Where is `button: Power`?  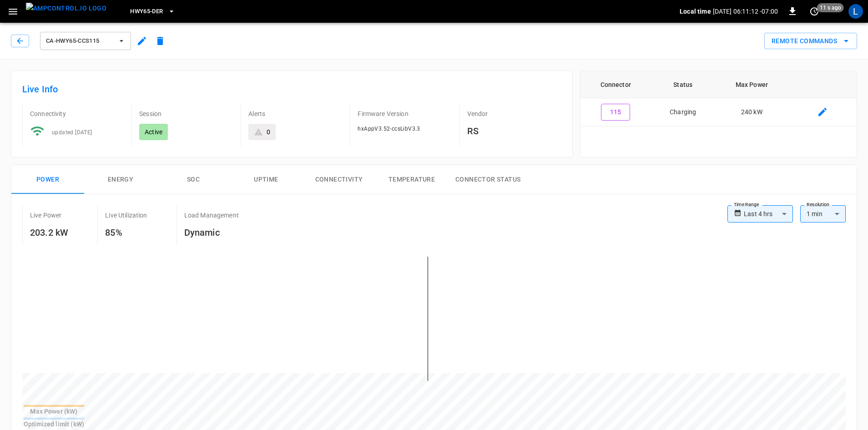
button: Power is located at coordinates (48, 180).